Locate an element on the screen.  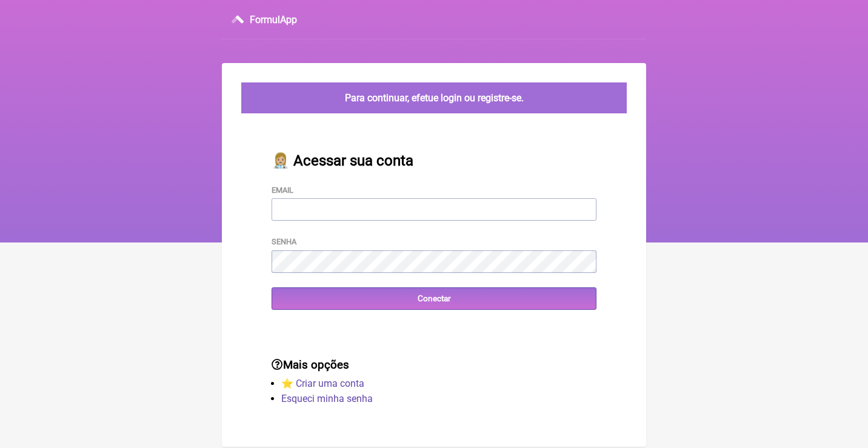
h3: FormulApp is located at coordinates (273, 19).